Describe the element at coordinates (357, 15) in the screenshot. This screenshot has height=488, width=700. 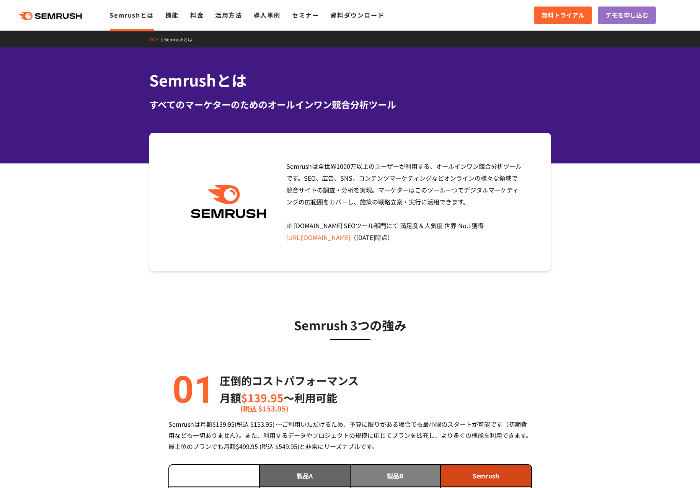
I see `a: 資料ダウンロード` at that location.